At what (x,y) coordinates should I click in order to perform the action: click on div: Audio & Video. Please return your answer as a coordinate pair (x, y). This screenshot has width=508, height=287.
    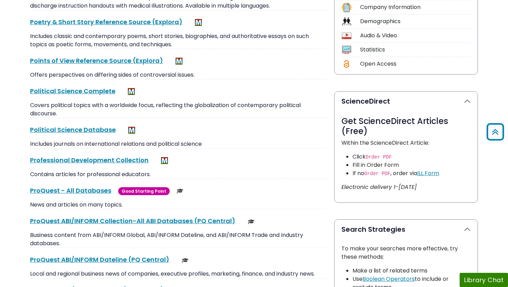
    Looking at the image, I should click on (415, 36).